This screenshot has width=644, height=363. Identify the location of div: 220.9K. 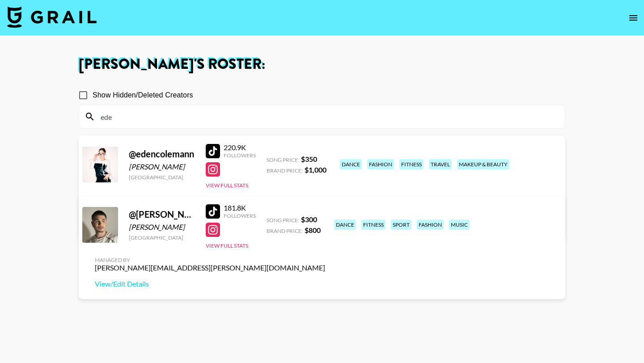
(240, 148).